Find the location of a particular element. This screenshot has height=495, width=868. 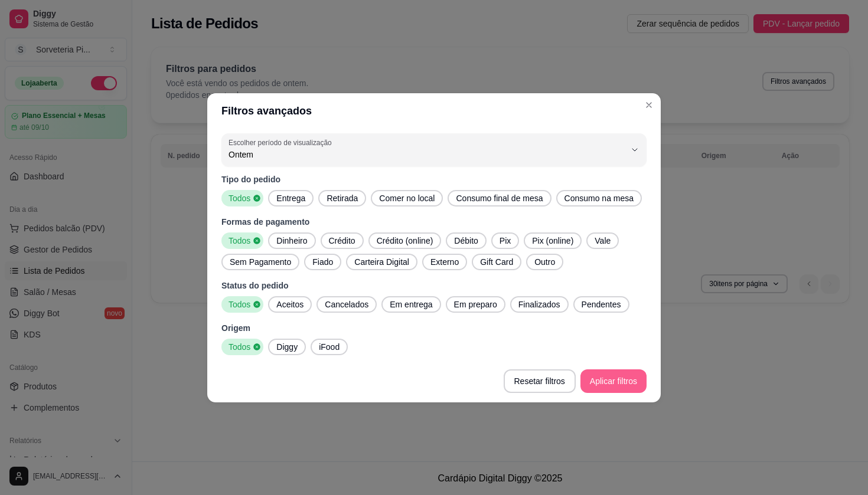

p: Status do pedido is located at coordinates (434, 285).